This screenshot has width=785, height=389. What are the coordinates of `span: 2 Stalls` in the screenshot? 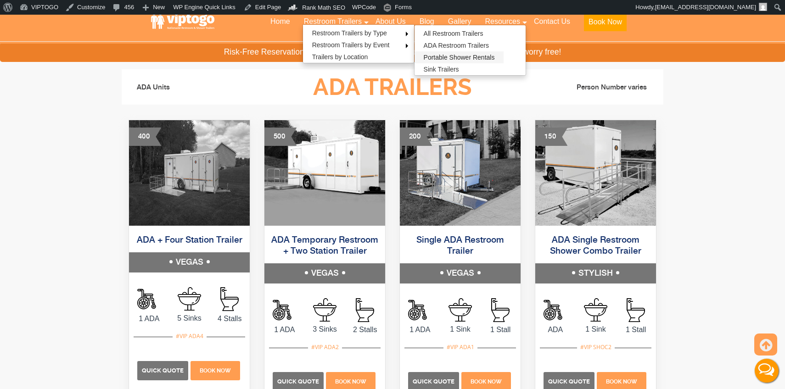 It's located at (365, 330).